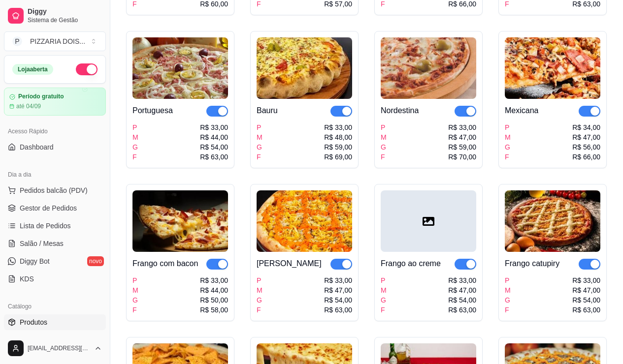 This screenshot has width=623, height=364. What do you see at coordinates (55, 307) in the screenshot?
I see `div: Catálogo` at bounding box center [55, 307].